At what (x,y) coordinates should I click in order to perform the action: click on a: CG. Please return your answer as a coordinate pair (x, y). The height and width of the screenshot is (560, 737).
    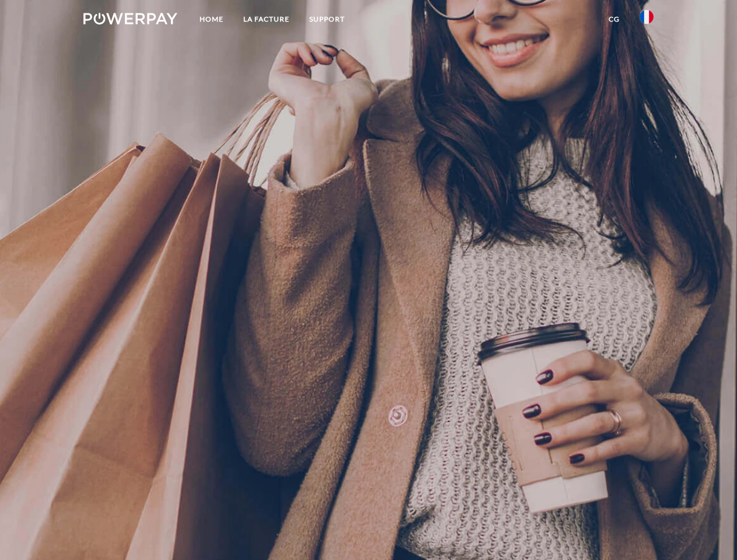
    Looking at the image, I should click on (614, 19).